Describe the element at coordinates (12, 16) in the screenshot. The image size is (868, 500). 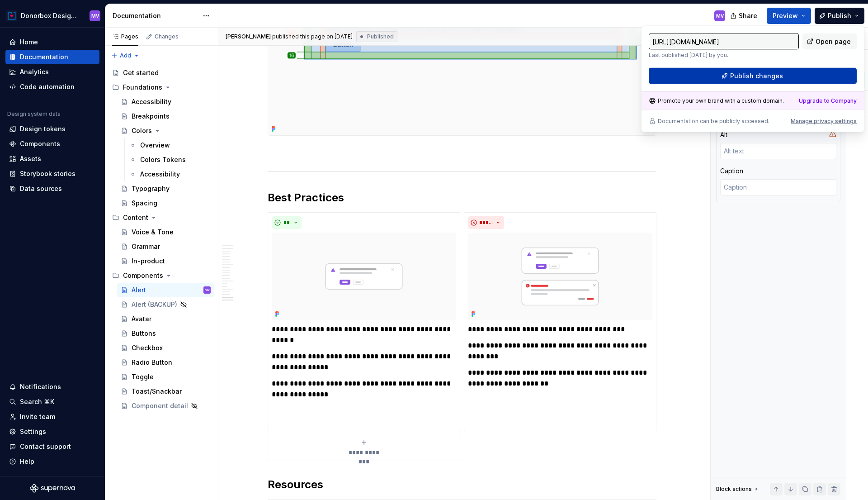
I see `img: 17077652-375b-4f2c-92b0-528c72b71ea0.png` at that location.